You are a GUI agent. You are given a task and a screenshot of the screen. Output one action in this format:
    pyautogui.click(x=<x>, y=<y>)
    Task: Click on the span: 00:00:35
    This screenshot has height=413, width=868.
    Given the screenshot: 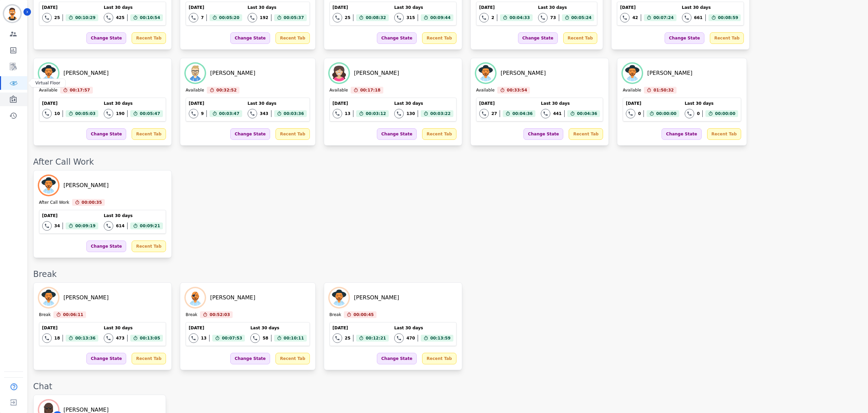 What is the action you would take?
    pyautogui.click(x=92, y=203)
    